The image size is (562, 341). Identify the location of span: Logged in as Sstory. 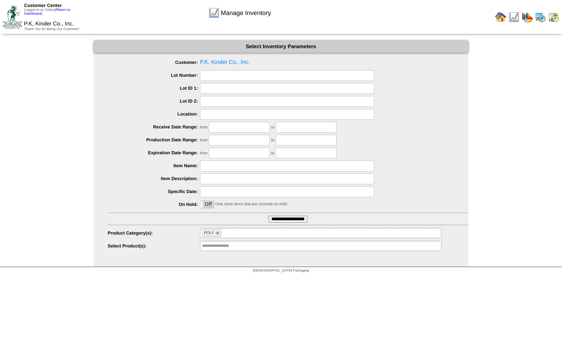
(47, 12).